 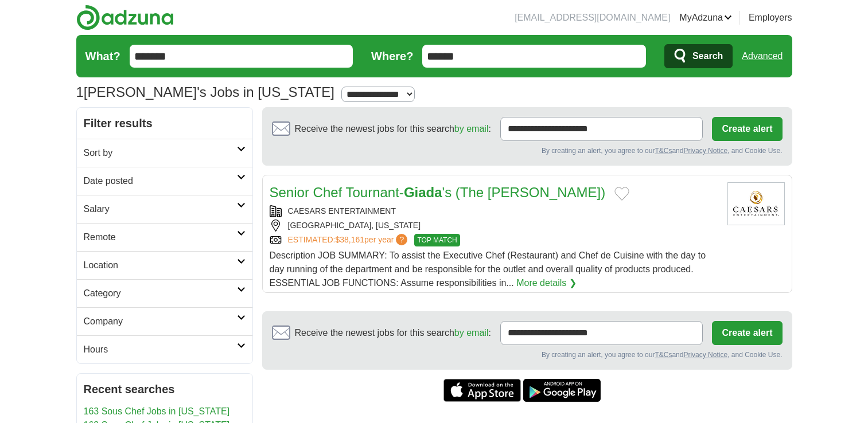 What do you see at coordinates (698, 56) in the screenshot?
I see `button: Search` at bounding box center [698, 56].